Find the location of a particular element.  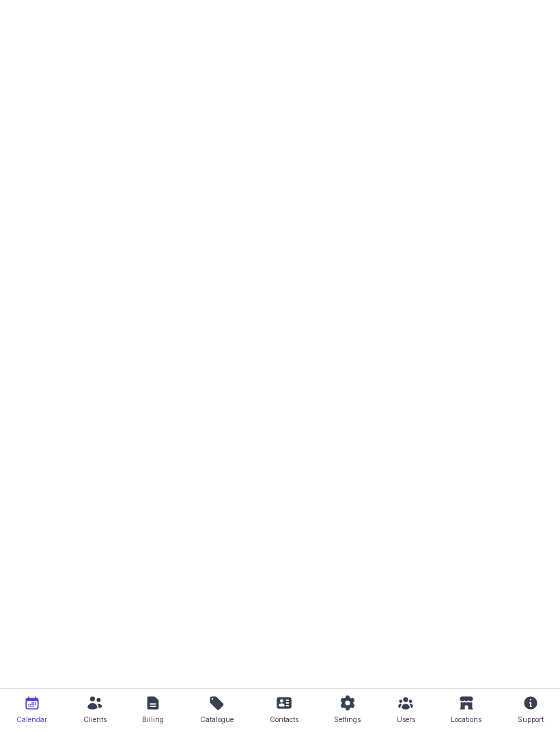

div: Support is located at coordinates (531, 719).